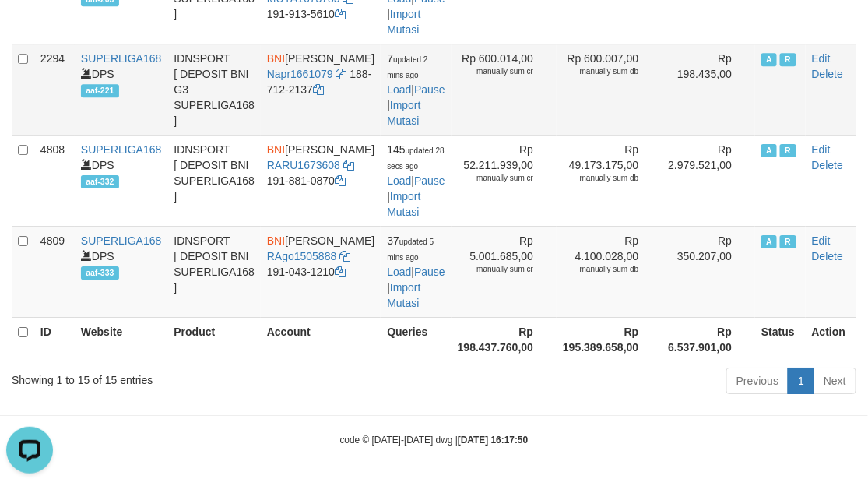  I want to click on td: 4809, so click(55, 271).